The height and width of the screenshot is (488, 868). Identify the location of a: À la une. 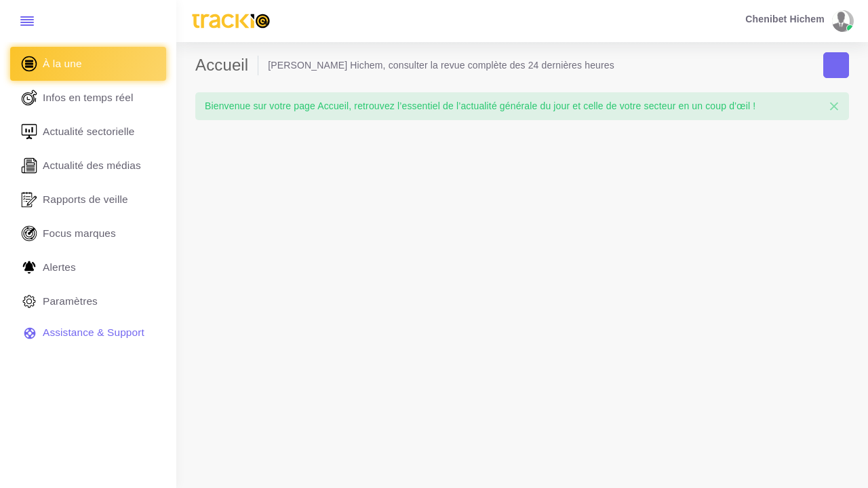
(89, 64).